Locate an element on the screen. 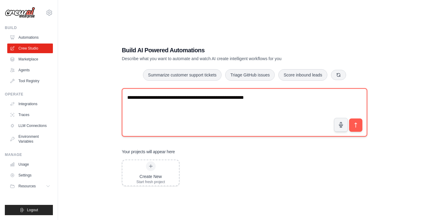 This screenshot has height=220, width=431. div: Build is located at coordinates (29, 28).